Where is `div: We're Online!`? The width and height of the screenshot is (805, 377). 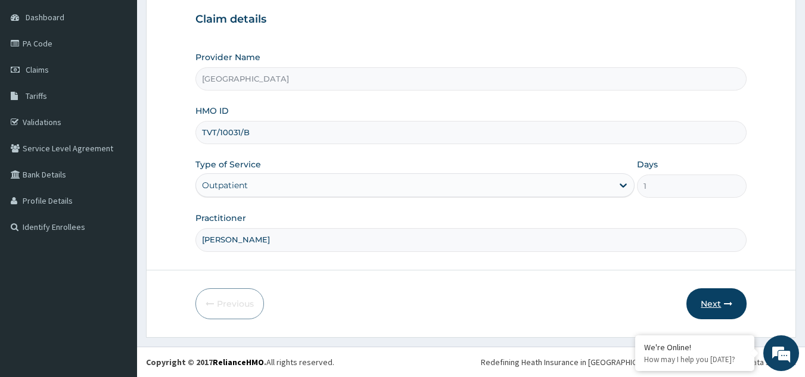 div: We're Online! is located at coordinates (695, 348).